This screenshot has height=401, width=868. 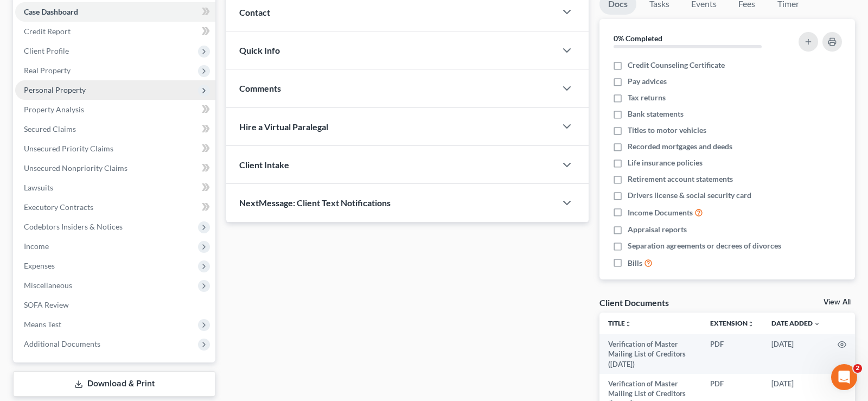 What do you see at coordinates (704, 246) in the screenshot?
I see `span: Separation agreements or decrees of divorces` at bounding box center [704, 246].